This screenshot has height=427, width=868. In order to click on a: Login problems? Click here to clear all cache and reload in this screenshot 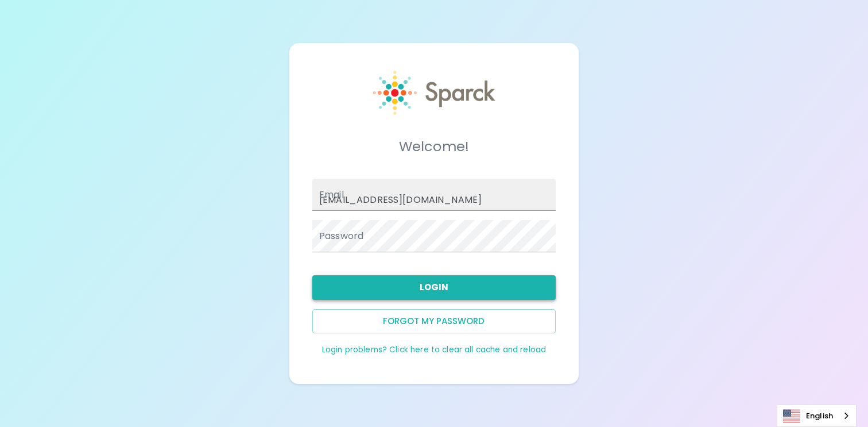, I will do `click(434, 349)`.